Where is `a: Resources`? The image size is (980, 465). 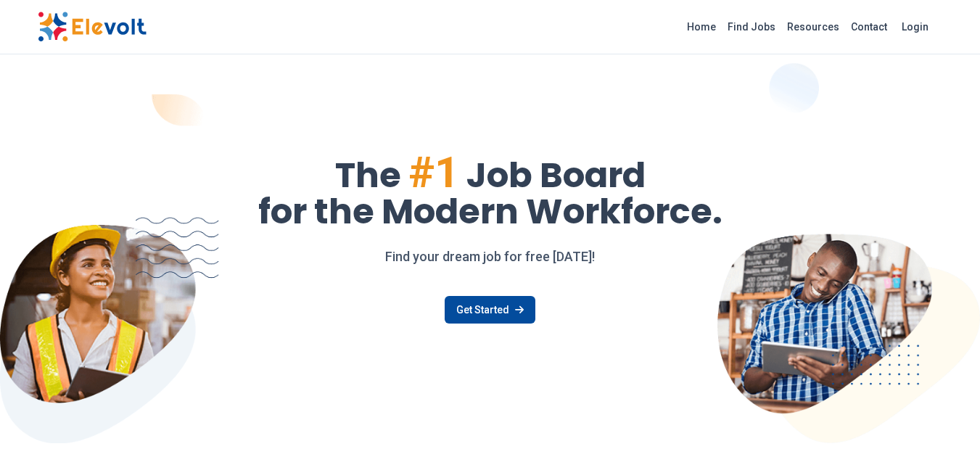
a: Resources is located at coordinates (813, 27).